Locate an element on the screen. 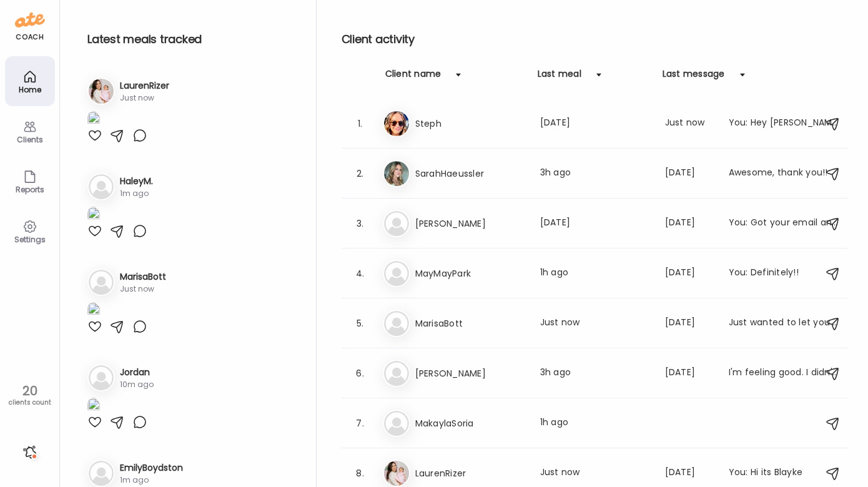  img: ate is located at coordinates (30, 20).